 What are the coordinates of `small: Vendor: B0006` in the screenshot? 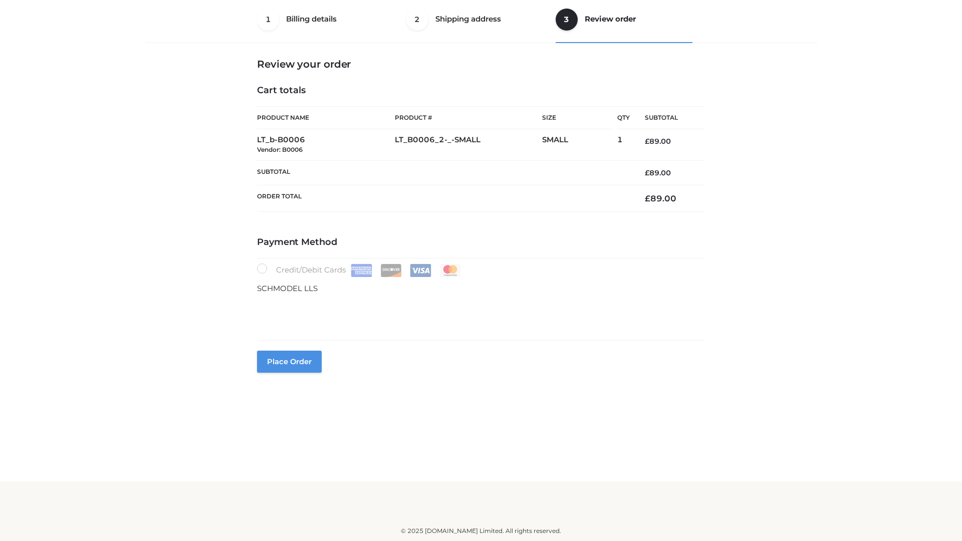 It's located at (280, 149).